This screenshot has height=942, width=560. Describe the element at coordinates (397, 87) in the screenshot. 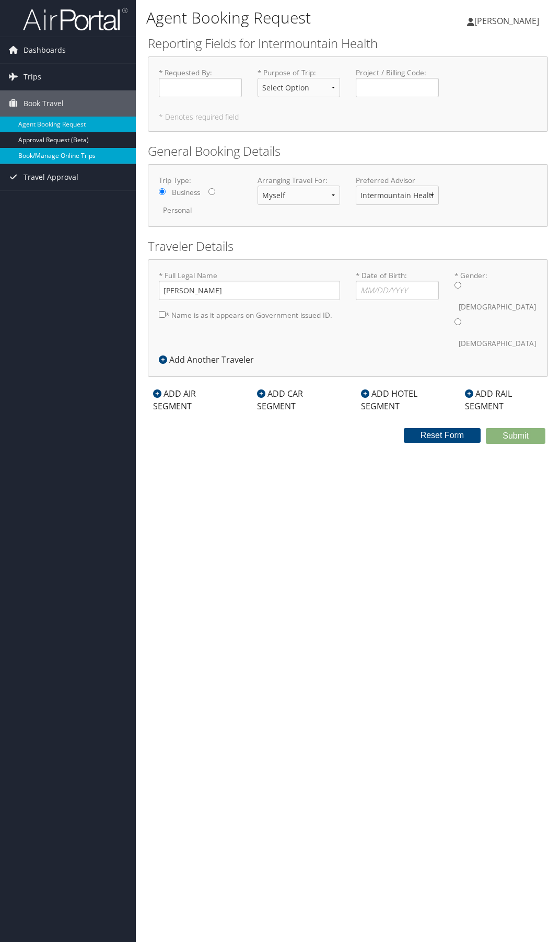

I see `input: Project / Billing Code:` at that location.